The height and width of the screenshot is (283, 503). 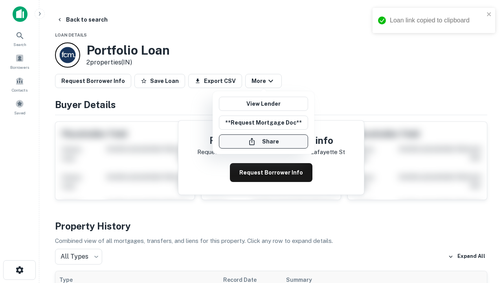 What do you see at coordinates (484, 214) in the screenshot?
I see `div: Chat Widget` at bounding box center [484, 214].